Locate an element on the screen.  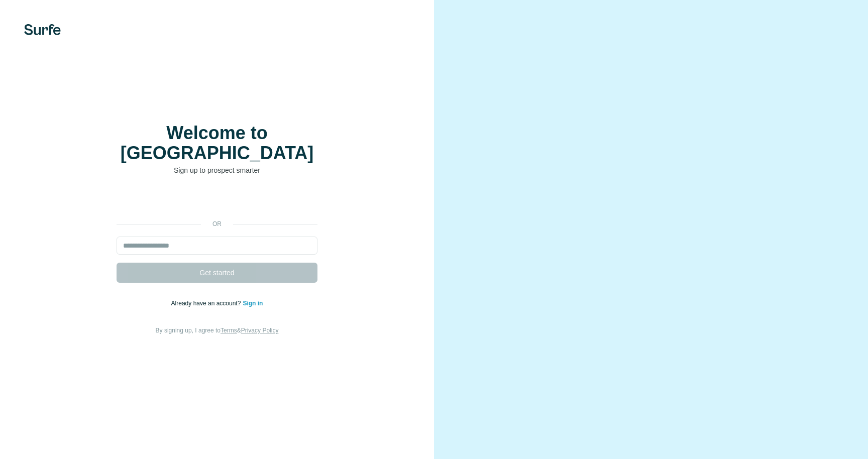
img: Surfe's logo is located at coordinates (42, 29).